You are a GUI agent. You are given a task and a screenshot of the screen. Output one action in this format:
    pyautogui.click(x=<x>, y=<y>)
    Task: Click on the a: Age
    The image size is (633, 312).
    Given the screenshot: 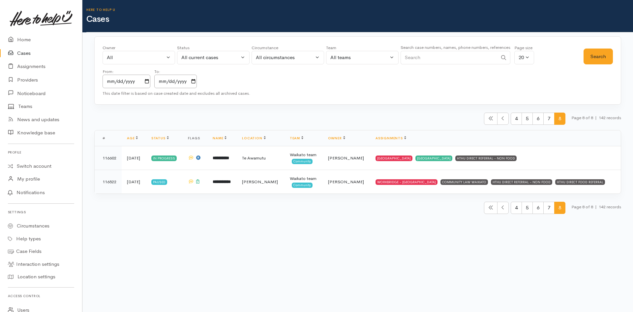 What is the action you would take?
    pyautogui.click(x=132, y=138)
    